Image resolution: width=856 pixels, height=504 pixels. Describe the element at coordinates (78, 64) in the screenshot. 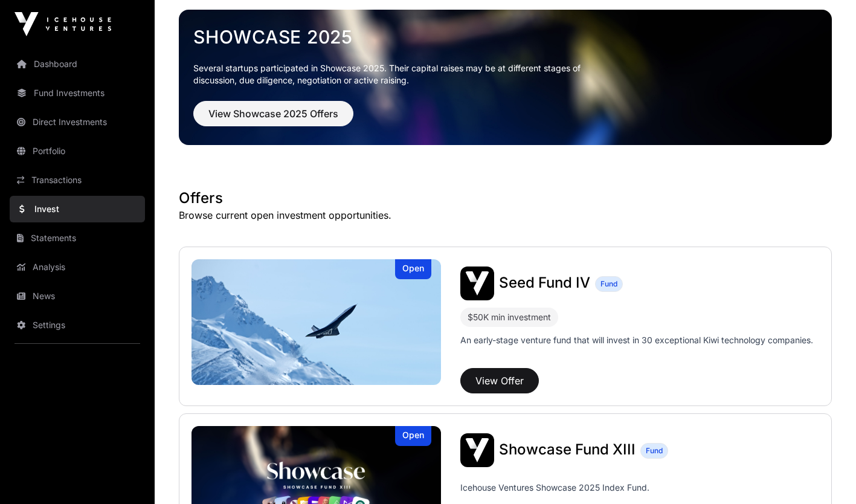

I see `a: Dashboard` at that location.